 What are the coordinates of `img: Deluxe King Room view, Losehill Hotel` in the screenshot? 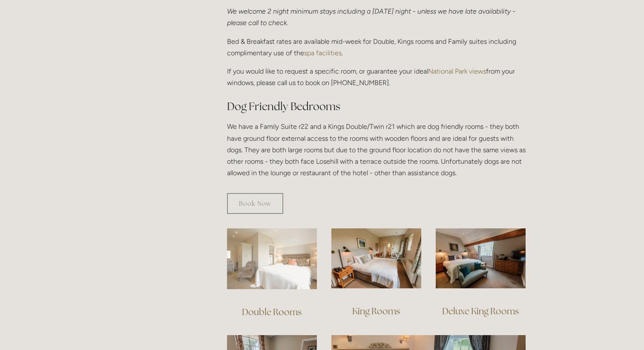 It's located at (480, 258).